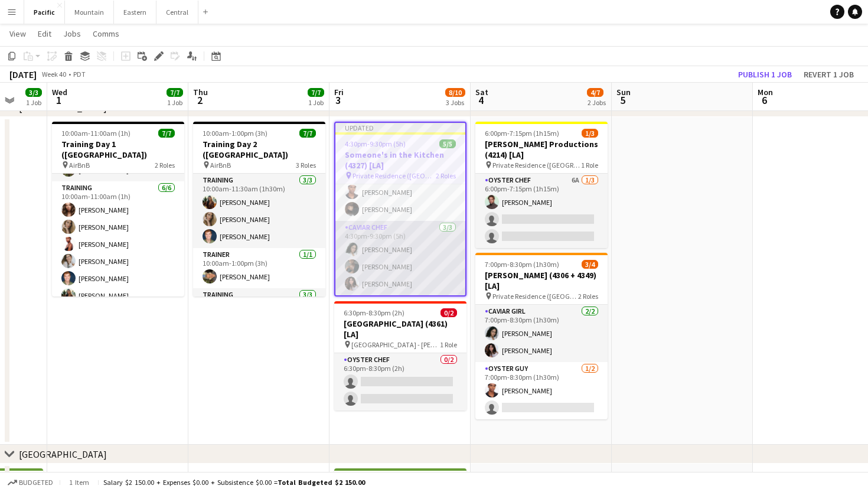  Describe the element at coordinates (622, 100) in the screenshot. I see `span: 5` at that location.